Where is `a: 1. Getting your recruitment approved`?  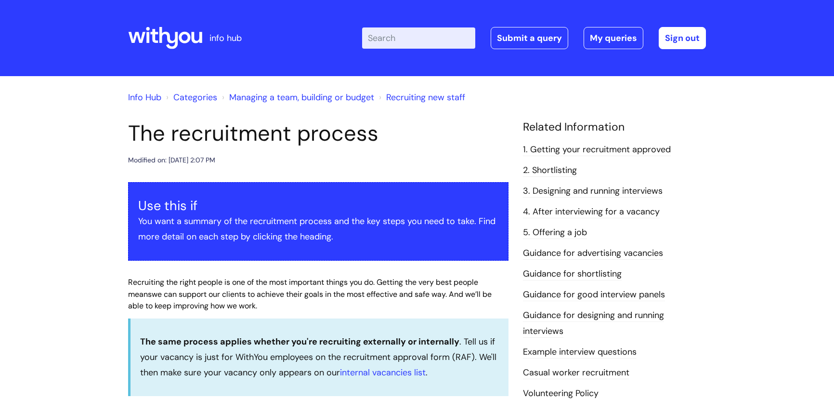 a: 1. Getting your recruitment approved is located at coordinates (597, 150).